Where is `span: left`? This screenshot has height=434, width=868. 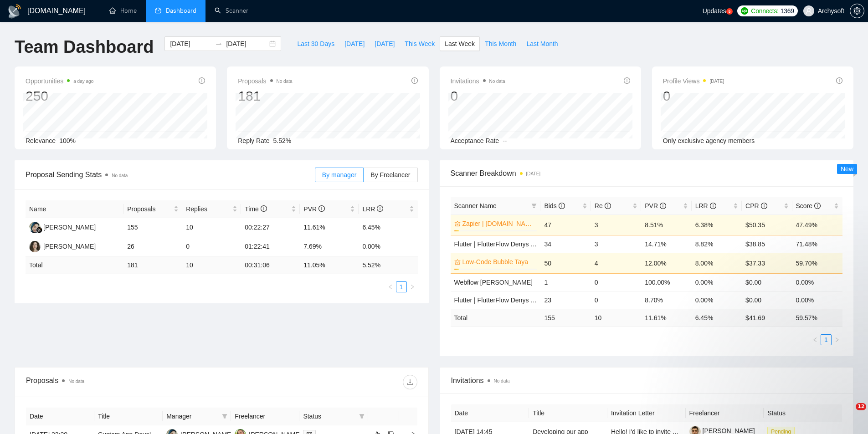
span: left is located at coordinates (391, 287).